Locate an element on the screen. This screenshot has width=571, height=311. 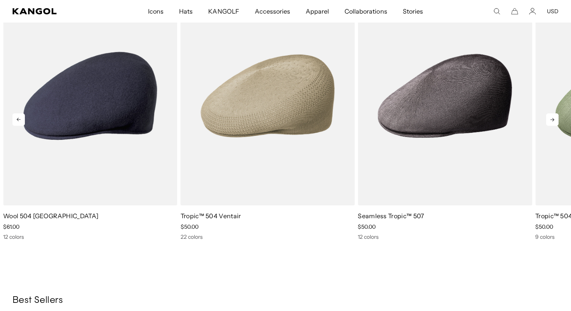
a: Kangol is located at coordinates (55, 11).